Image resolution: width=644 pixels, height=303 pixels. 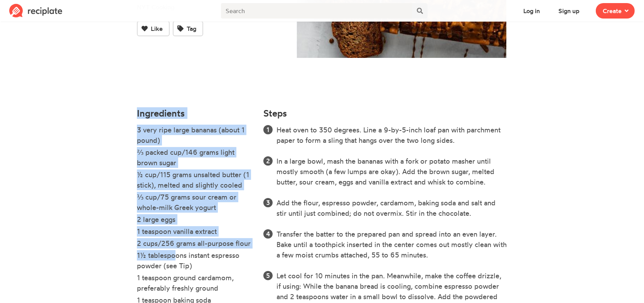 I want to click on li: 1½ tablespoons instant espresso powder (see Tip), so click(x=196, y=262).